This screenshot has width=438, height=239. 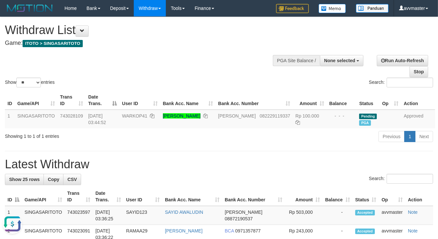 What do you see at coordinates (410, 136) in the screenshot?
I see `a: 1` at bounding box center [410, 136].